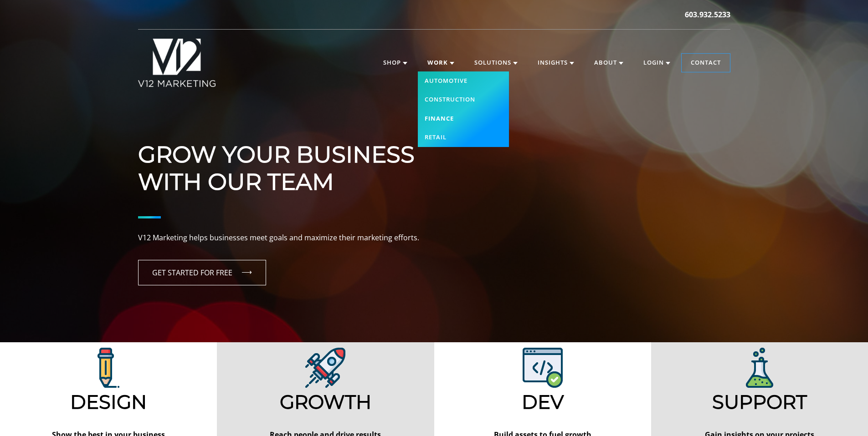  What do you see at coordinates (108, 402) in the screenshot?
I see `h2: Design` at bounding box center [108, 402].